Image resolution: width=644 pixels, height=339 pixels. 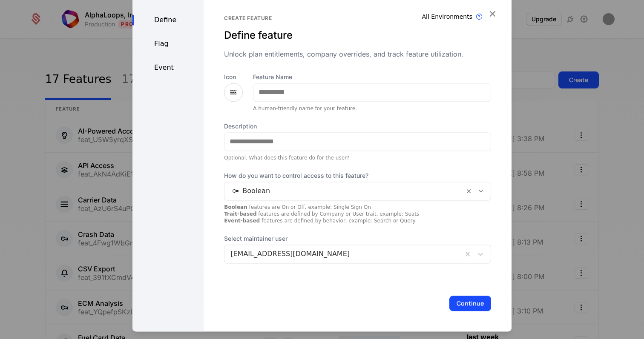 What do you see at coordinates (168, 20) in the screenshot?
I see `div: Define` at bounding box center [168, 20].